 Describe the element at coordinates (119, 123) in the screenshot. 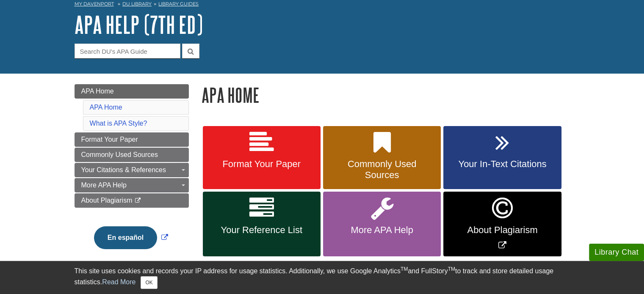

I see `a: What is APA Style?` at that location.